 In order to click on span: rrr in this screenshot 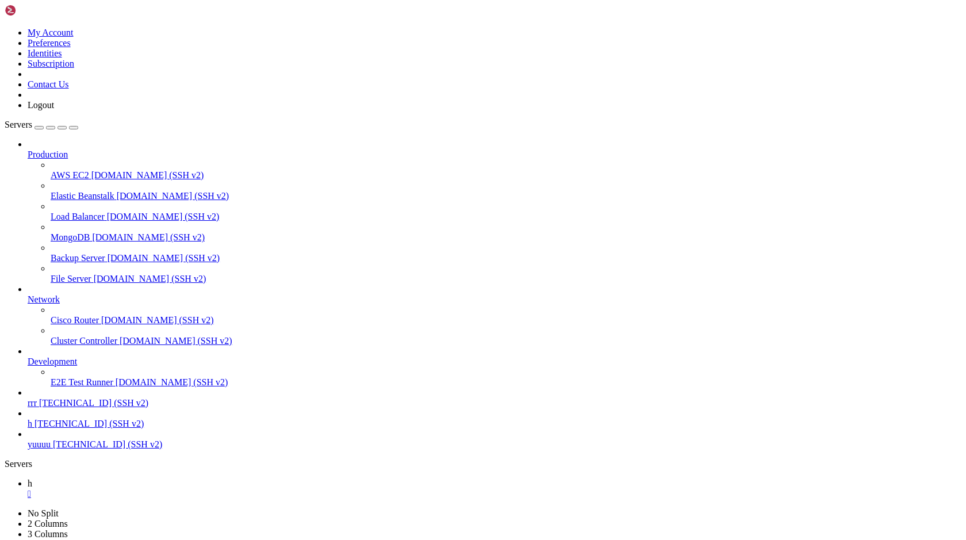, I will do `click(32, 403)`.